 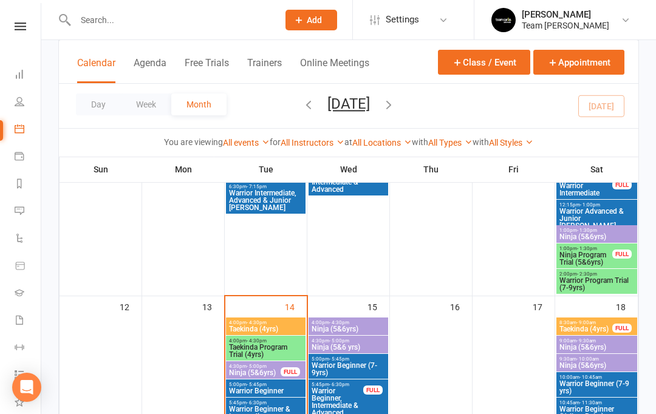 I want to click on a: All Locations, so click(x=382, y=143).